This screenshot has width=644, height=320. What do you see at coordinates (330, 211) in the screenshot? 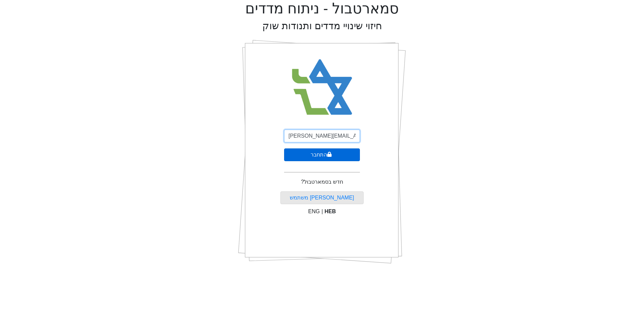
I see `span: HEB` at bounding box center [330, 211].